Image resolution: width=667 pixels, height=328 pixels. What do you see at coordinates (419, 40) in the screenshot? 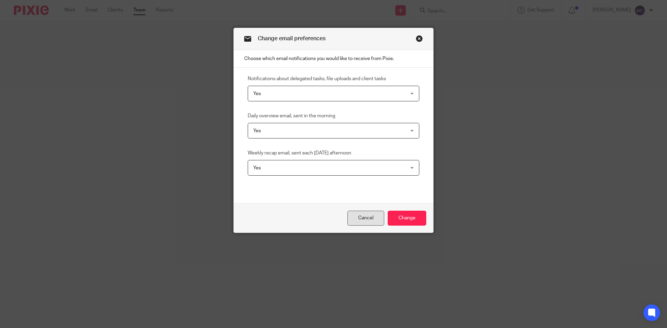
I see `a: Close this dialog window` at bounding box center [419, 40].